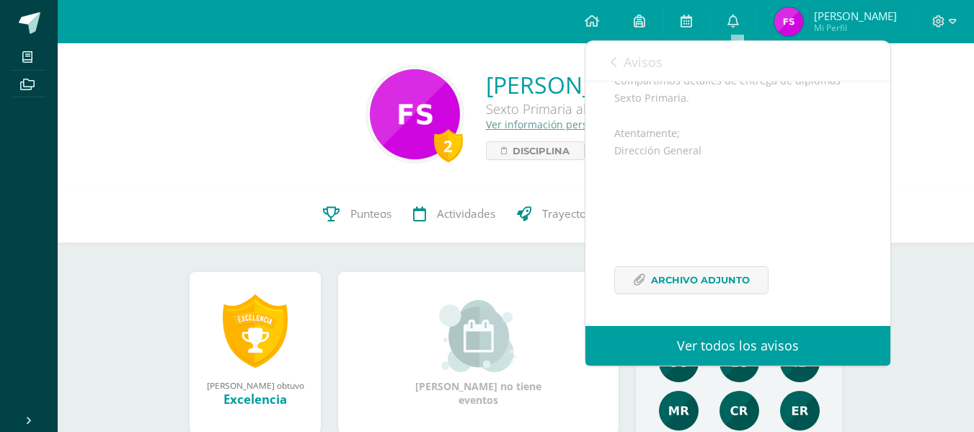 Image resolution: width=974 pixels, height=432 pixels. Describe the element at coordinates (541, 151) in the screenshot. I see `span: Disciplina` at that location.